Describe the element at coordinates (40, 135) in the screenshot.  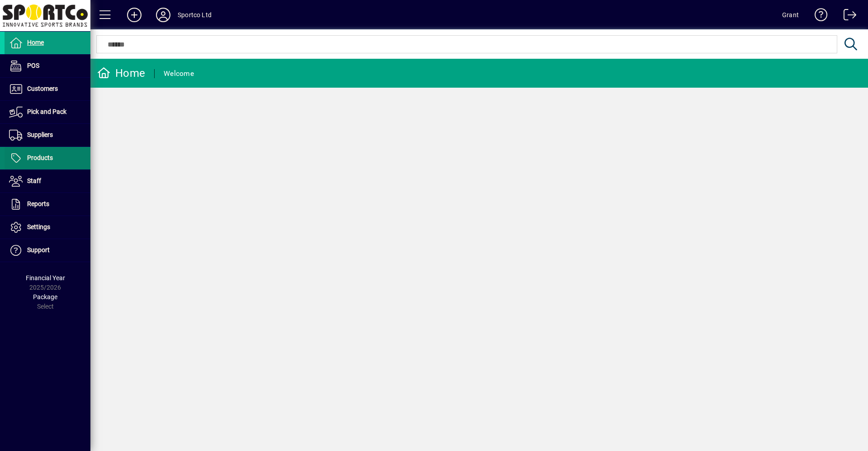
I see `span: Suppliers` at that location.